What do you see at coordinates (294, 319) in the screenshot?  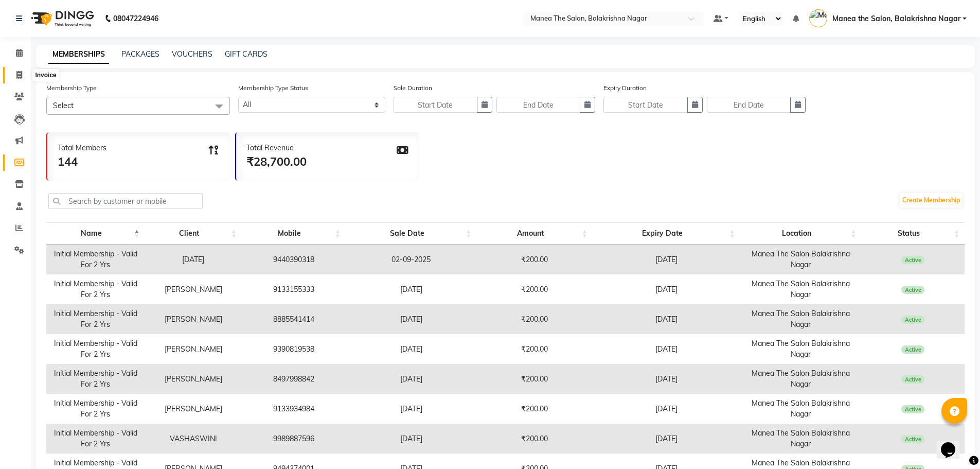 I see `td: 8885541414` at bounding box center [294, 319].